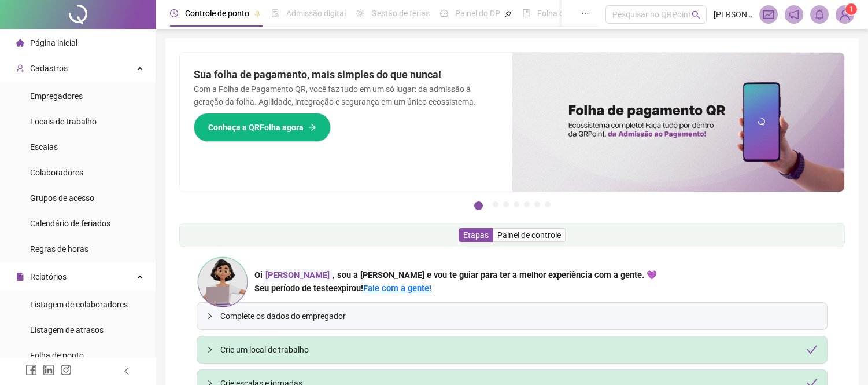  I want to click on div: Complete os dados do empregador, so click(512, 316).